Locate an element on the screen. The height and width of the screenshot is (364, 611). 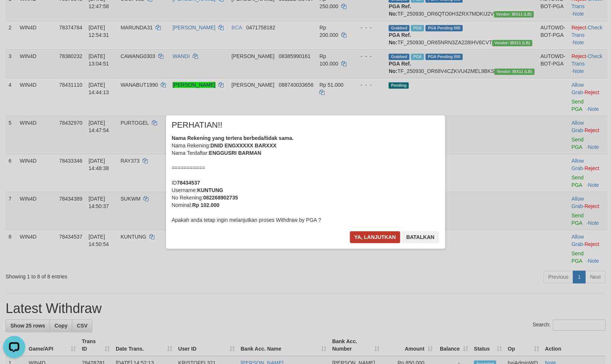
b: 78434537 is located at coordinates (188, 183).